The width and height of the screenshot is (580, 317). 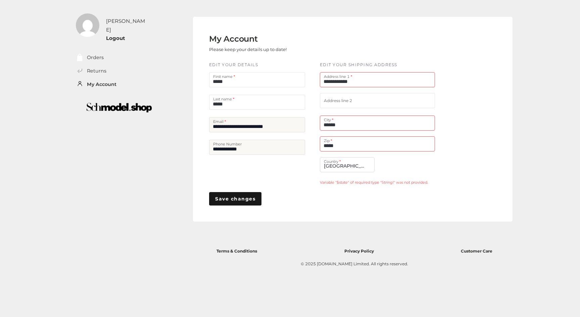 What do you see at coordinates (119, 107) in the screenshot?
I see `img: boutique-logo.png` at bounding box center [119, 107].